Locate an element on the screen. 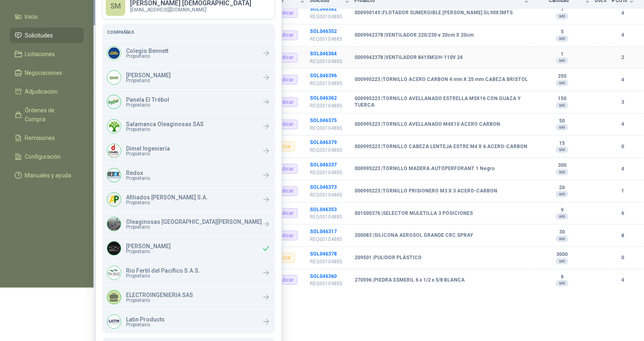  b: 1 is located at coordinates (562, 54).